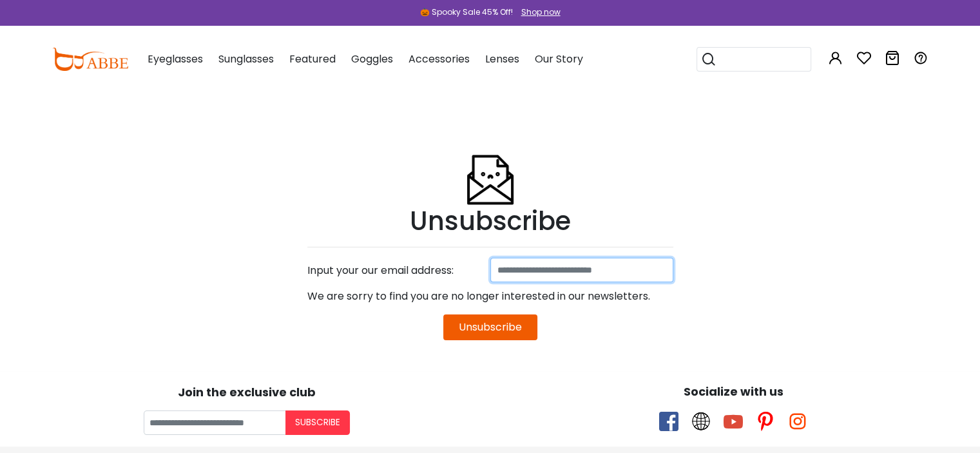  Describe the element at coordinates (318, 423) in the screenshot. I see `button: Subscribe` at that location.